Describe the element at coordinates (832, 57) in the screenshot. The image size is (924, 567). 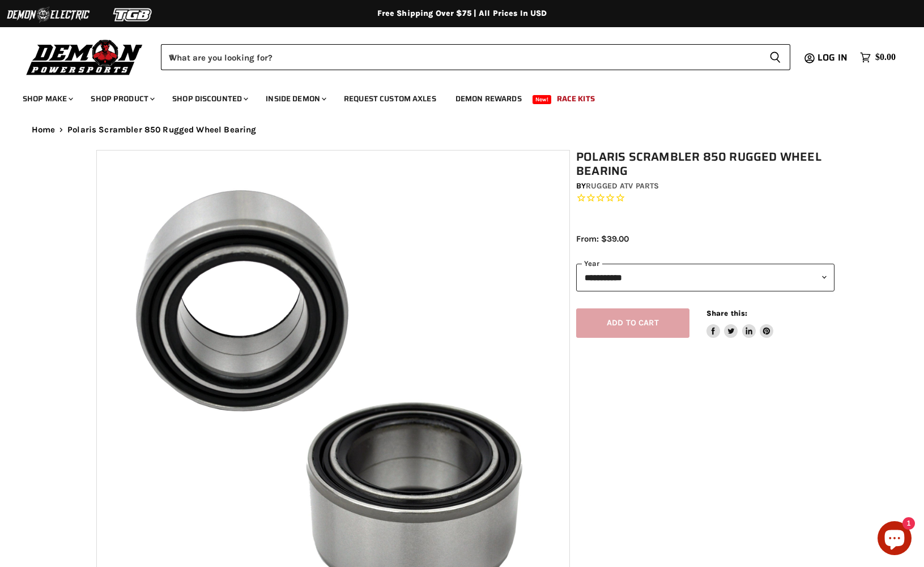
I see `span: Log in` at that location.